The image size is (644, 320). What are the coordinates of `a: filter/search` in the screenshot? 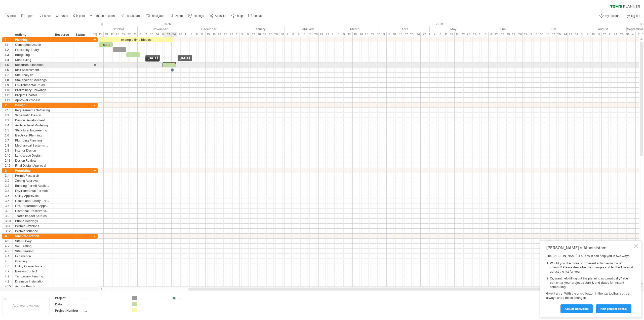 It's located at (131, 16).